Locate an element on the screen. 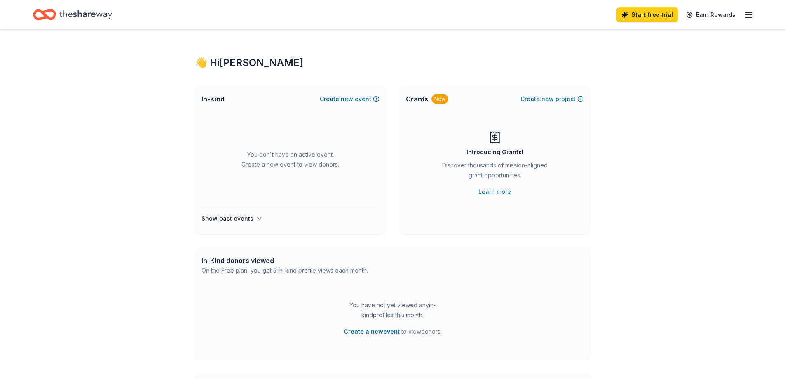  div: Discover thousands of mission-aligned grant opportunities. is located at coordinates (495, 172).